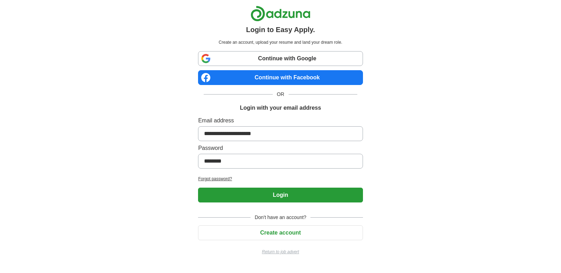  What do you see at coordinates (281, 30) in the screenshot?
I see `h1: Login to Easy Apply.` at bounding box center [281, 30].